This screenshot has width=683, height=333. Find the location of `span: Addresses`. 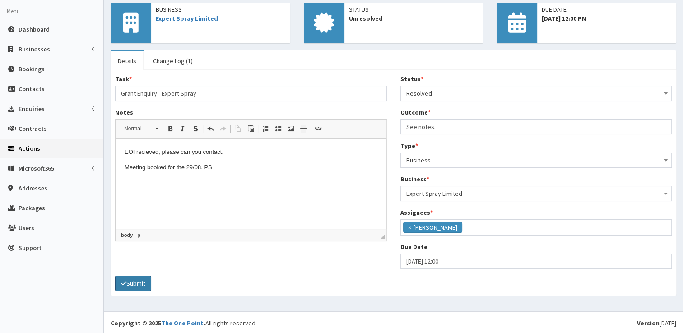

span: Addresses is located at coordinates (33, 188).